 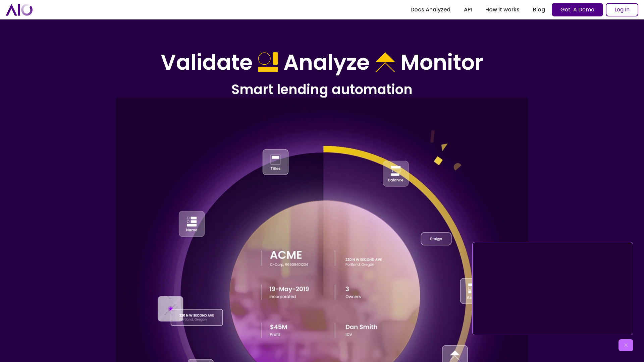 What do you see at coordinates (206, 62) in the screenshot?
I see `h1: Validate` at bounding box center [206, 62].